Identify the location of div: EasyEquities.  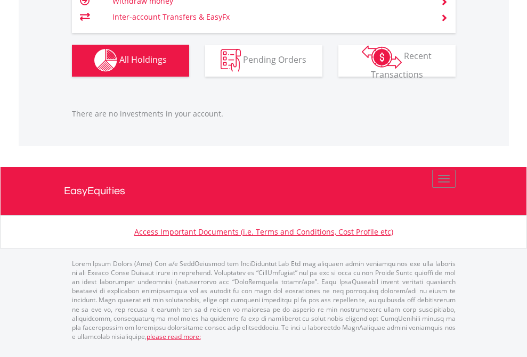
(264, 191).